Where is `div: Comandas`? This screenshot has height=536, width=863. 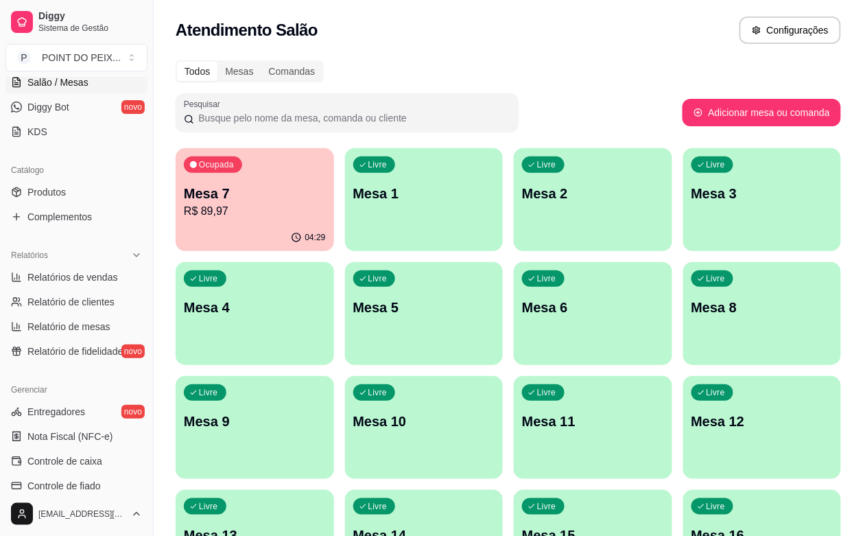
div: Comandas is located at coordinates (292, 71).